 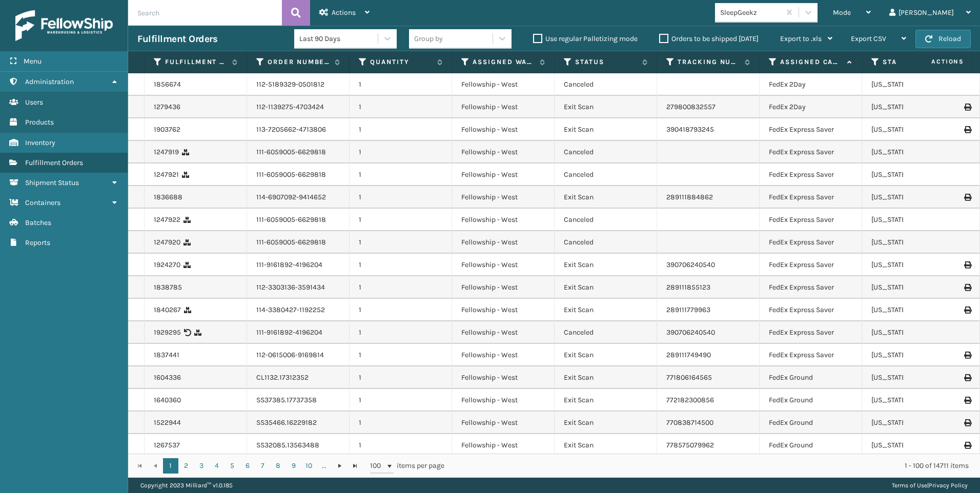 I want to click on a: 289111779963, so click(x=688, y=309).